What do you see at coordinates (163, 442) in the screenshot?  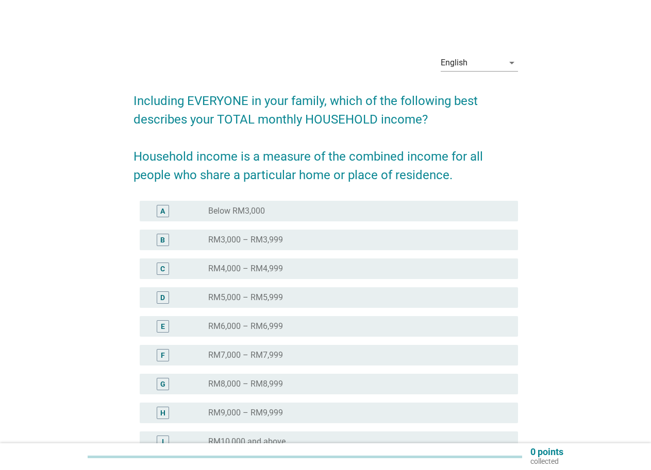 I see `div: I` at bounding box center [163, 442].